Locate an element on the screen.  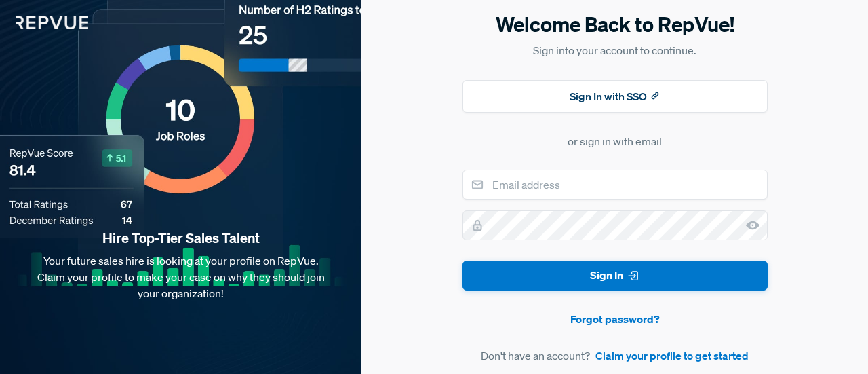
p: Sign into your account to continue. is located at coordinates (615, 50).